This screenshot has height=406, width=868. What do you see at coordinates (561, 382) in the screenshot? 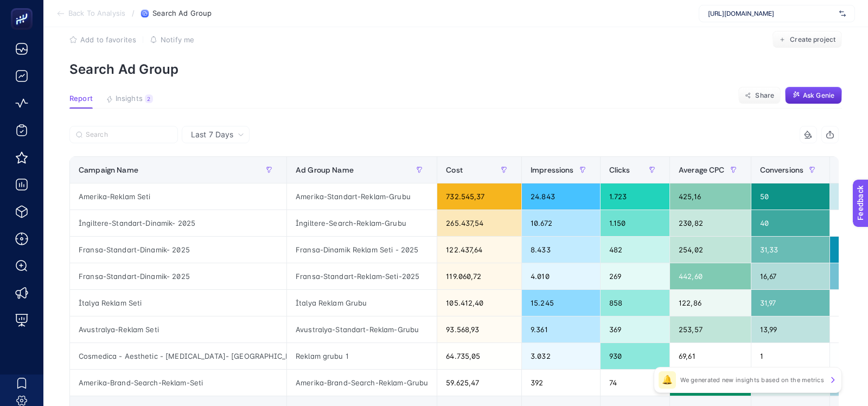
I see `div: 392` at bounding box center [561, 382].